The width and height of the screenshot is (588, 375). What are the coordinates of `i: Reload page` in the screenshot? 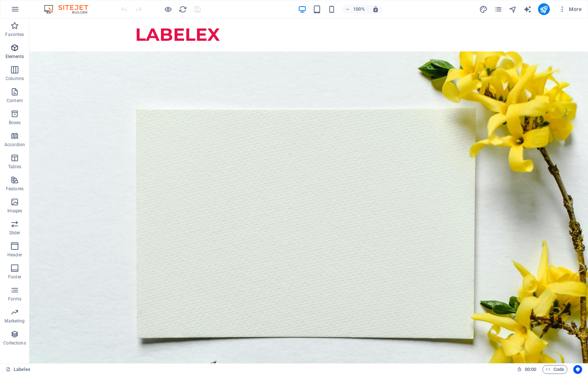 It's located at (182, 9).